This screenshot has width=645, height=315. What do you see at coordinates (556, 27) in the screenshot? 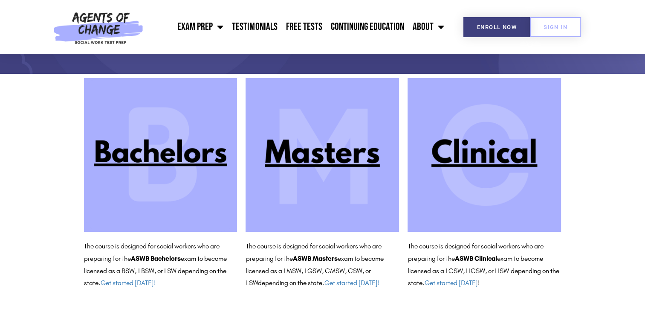
I see `a: SIGN IN` at bounding box center [556, 27].